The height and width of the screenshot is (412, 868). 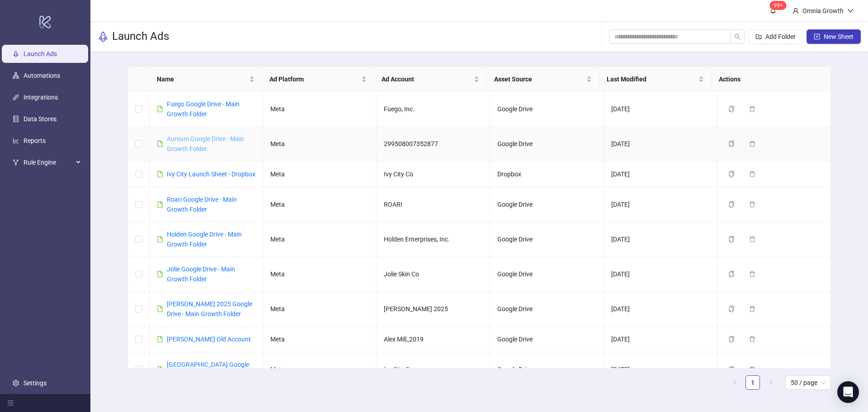 I want to click on a: Jolie Google Drive - Main Growth Folder, so click(x=201, y=274).